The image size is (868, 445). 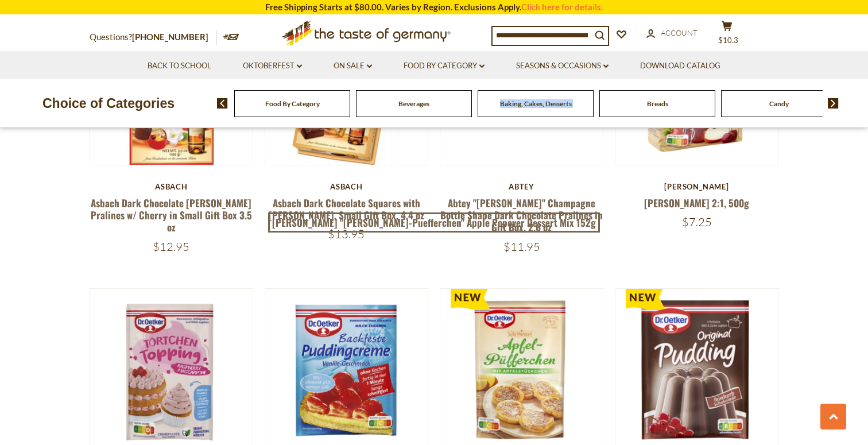 I want to click on p: Questions?, so click(x=153, y=38).